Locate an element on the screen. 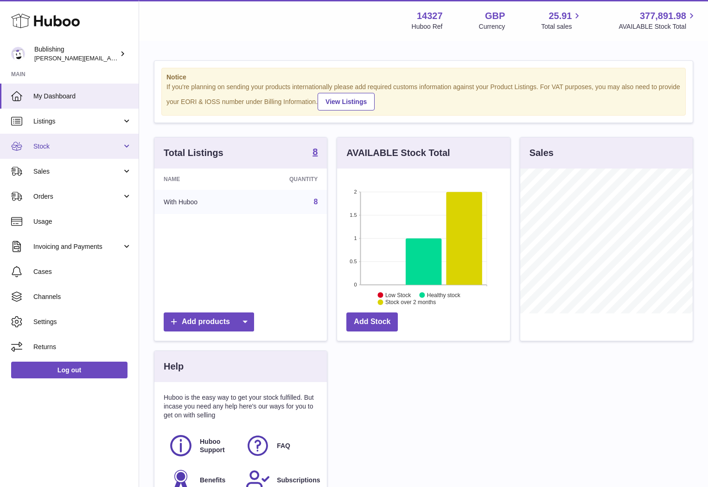 This screenshot has width=708, height=487. span: Channels is located at coordinates (83, 296).